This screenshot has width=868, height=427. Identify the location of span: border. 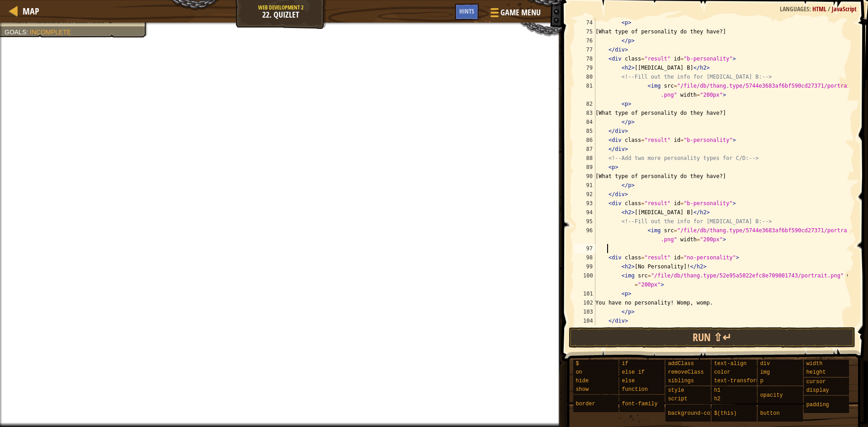
(585, 404).